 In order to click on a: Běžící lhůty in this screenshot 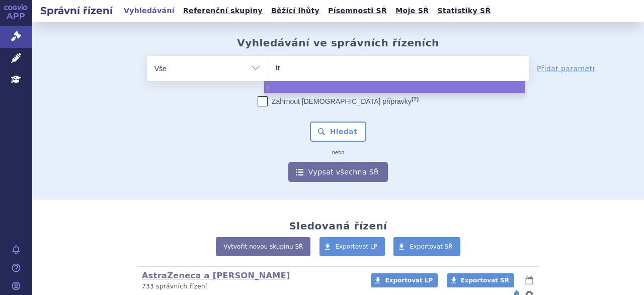, I will do `click(295, 10)`.